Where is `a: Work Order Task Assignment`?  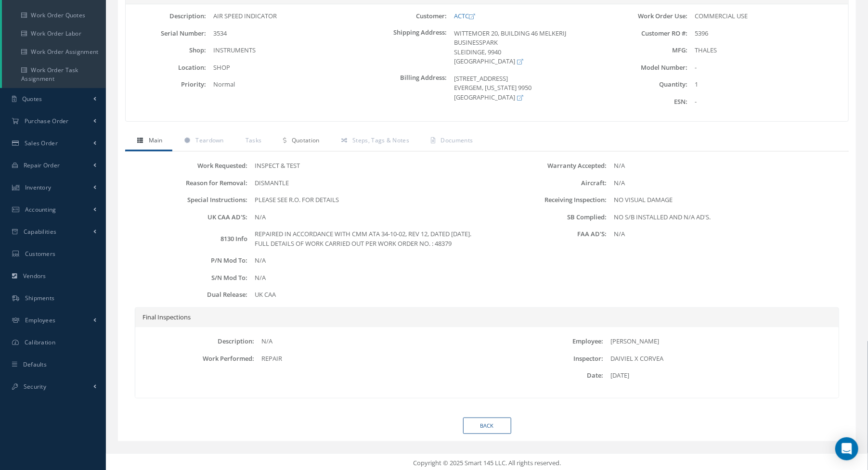 a: Work Order Task Assignment is located at coordinates (54, 75).